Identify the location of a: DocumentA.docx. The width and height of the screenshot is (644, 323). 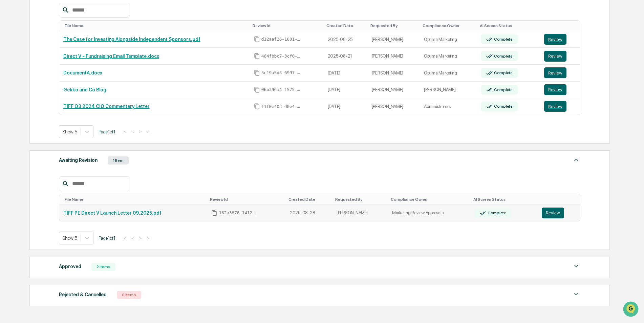
(82, 73).